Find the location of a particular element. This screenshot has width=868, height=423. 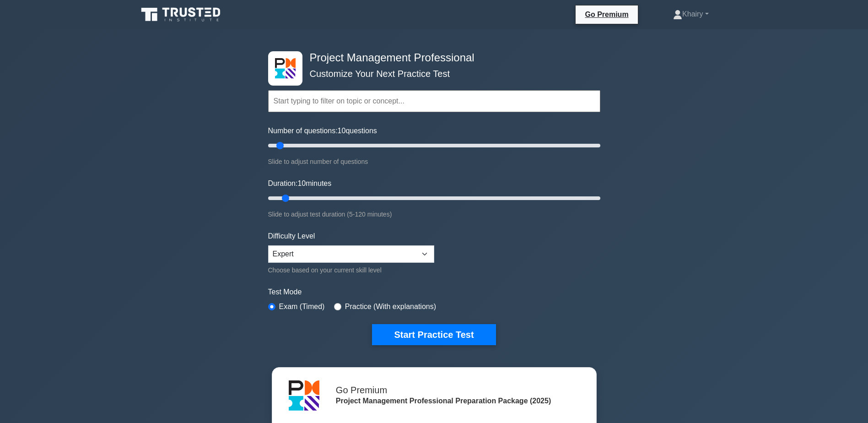

label: Exam (Timed) is located at coordinates (302, 307).